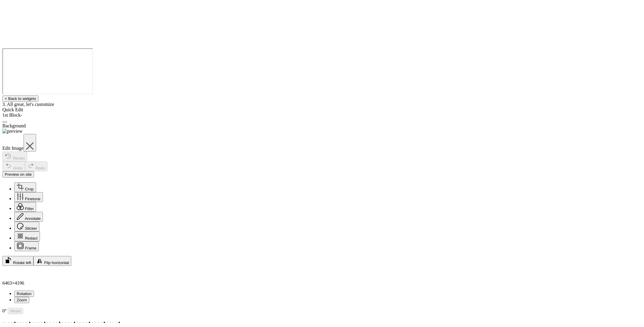 This screenshot has width=644, height=327. Describe the element at coordinates (25, 207) in the screenshot. I see `button: Filter` at that location.